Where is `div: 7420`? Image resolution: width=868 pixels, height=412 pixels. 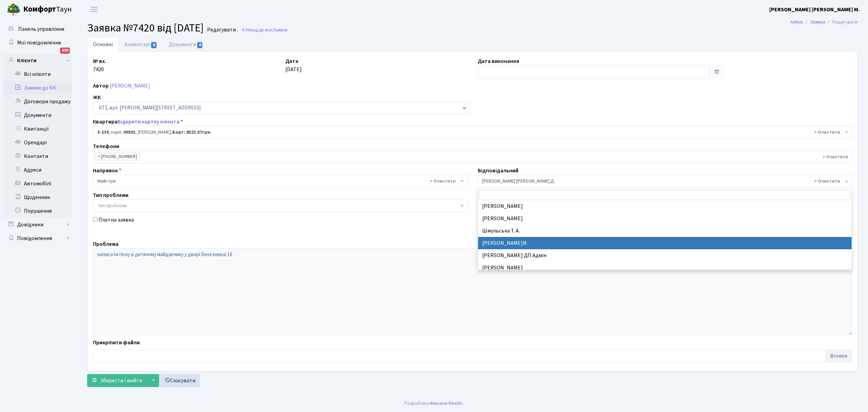
div: 7420 is located at coordinates (184, 68).